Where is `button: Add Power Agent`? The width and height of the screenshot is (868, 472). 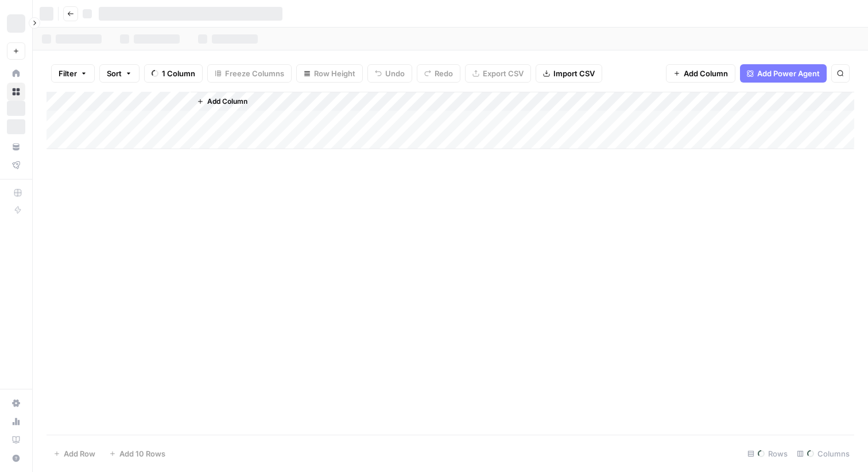
button: Add Power Agent is located at coordinates (782, 74).